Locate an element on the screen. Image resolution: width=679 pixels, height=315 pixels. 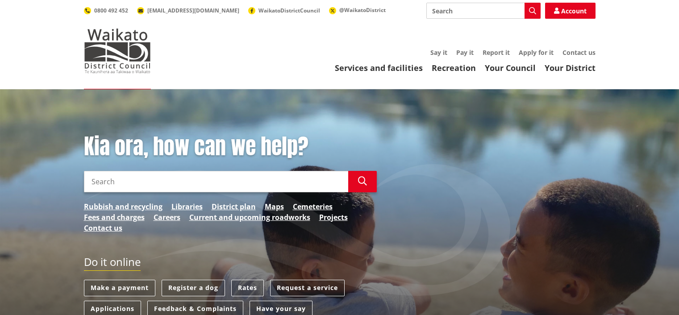
a: Apply for it is located at coordinates (536, 52).